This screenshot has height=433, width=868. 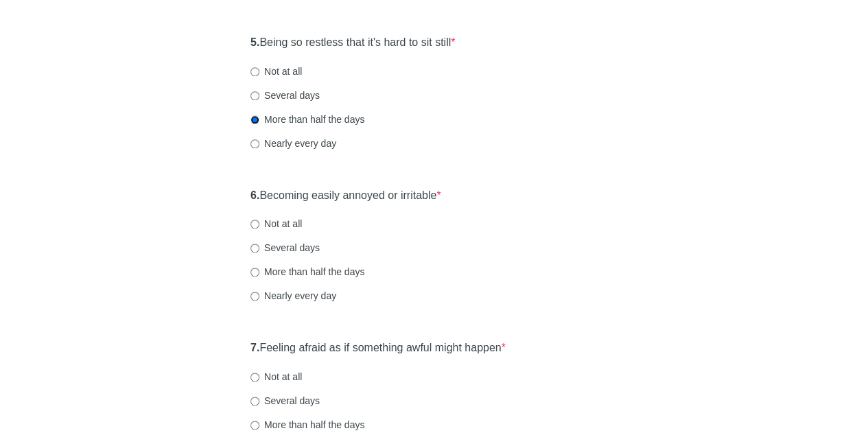 What do you see at coordinates (378, 348) in the screenshot?
I see `label: Feeling afraid as if something awful might happen` at bounding box center [378, 348].